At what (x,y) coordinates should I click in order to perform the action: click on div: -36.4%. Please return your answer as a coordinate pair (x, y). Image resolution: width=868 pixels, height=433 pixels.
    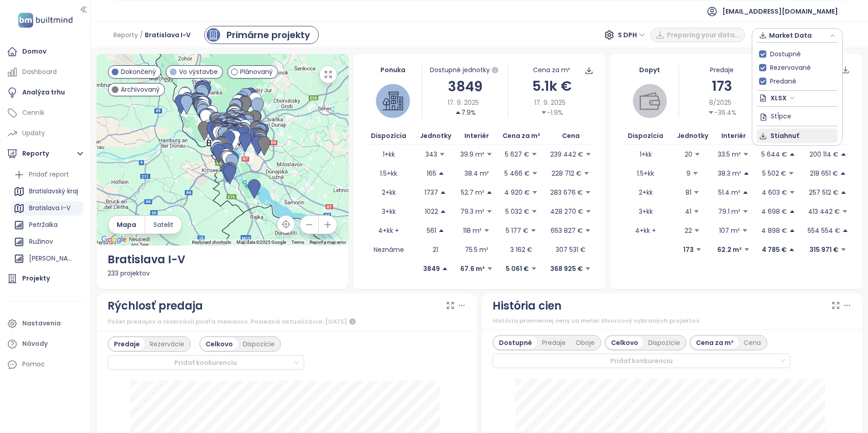
    Looking at the image, I should click on (722, 113).